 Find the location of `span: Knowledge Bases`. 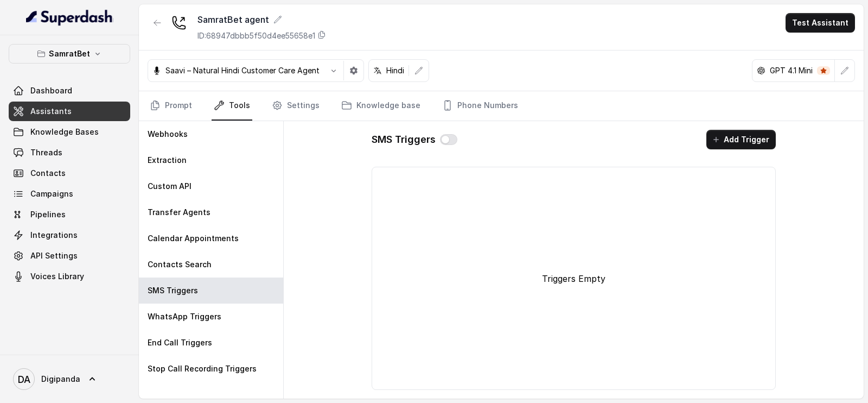

span: Knowledge Bases is located at coordinates (65, 132).